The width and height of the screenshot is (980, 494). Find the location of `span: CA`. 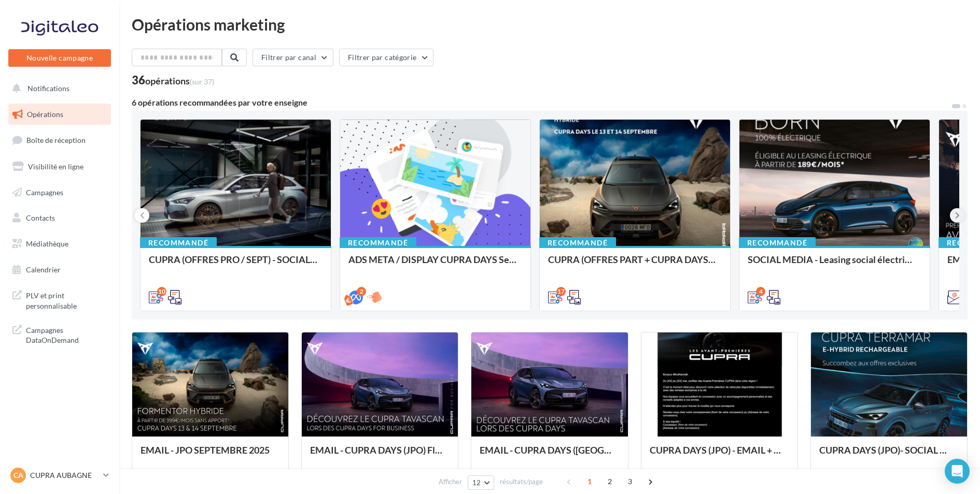

span: CA is located at coordinates (18, 475).